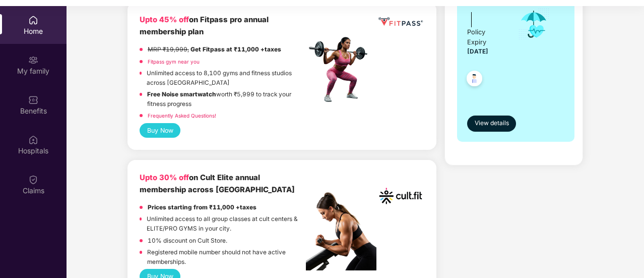 The image size is (644, 278). What do you see at coordinates (164, 20) in the screenshot?
I see `b: Upto 45% off` at bounding box center [164, 20].